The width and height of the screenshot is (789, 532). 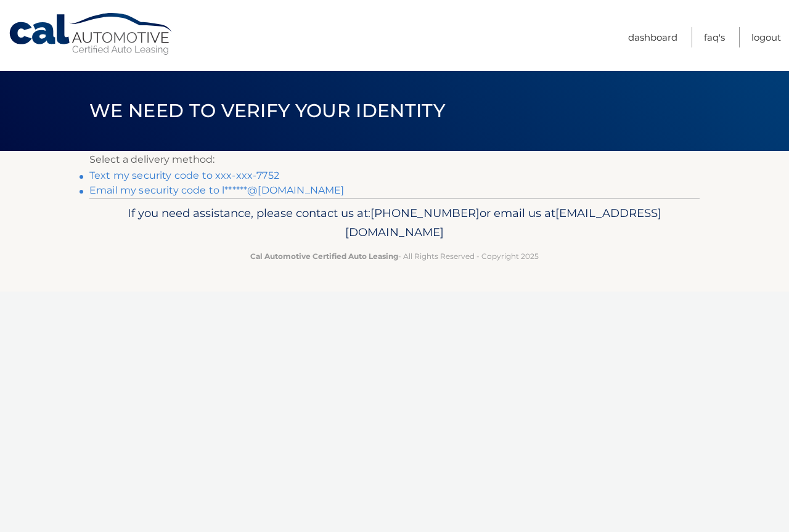 What do you see at coordinates (267, 110) in the screenshot?
I see `span: We need to verify your identity` at bounding box center [267, 110].